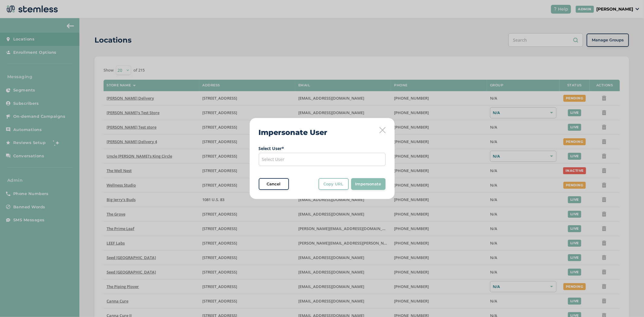 The width and height of the screenshot is (644, 317). Describe the element at coordinates (629, 302) in the screenshot. I see `div: Chat Widget` at that location.